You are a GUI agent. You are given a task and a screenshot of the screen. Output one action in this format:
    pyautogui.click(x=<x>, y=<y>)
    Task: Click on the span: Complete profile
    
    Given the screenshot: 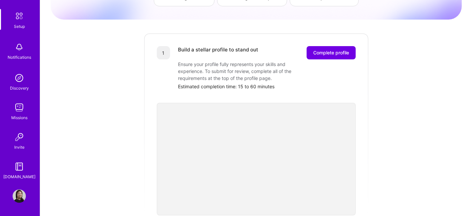 What is the action you would take?
    pyautogui.click(x=331, y=53)
    